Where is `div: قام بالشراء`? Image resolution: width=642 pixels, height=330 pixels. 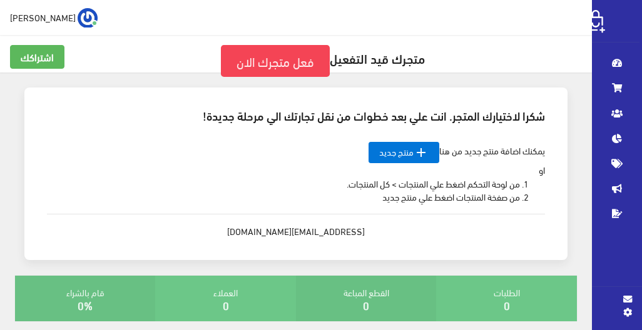
div: قام بالشراء is located at coordinates (85, 299).